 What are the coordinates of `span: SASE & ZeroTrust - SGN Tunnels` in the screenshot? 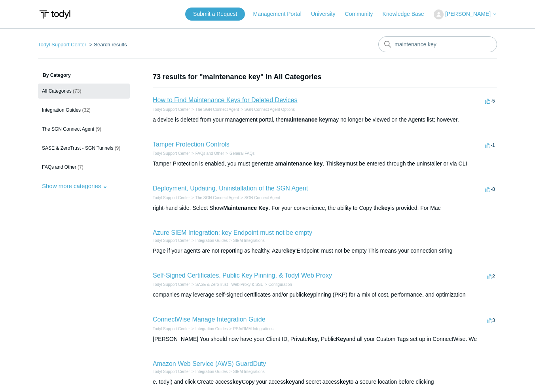 It's located at (78, 148).